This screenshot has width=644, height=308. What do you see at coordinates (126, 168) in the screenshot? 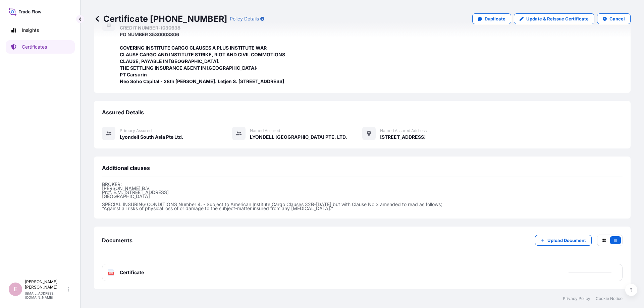
I see `span: Additional clauses` at bounding box center [126, 168].